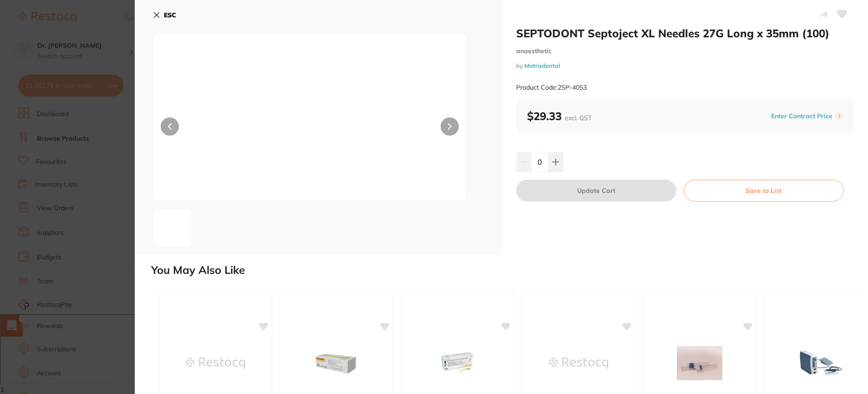 Image resolution: width=868 pixels, height=394 pixels. What do you see at coordinates (839, 116) in the screenshot?
I see `label: i` at bounding box center [839, 116].